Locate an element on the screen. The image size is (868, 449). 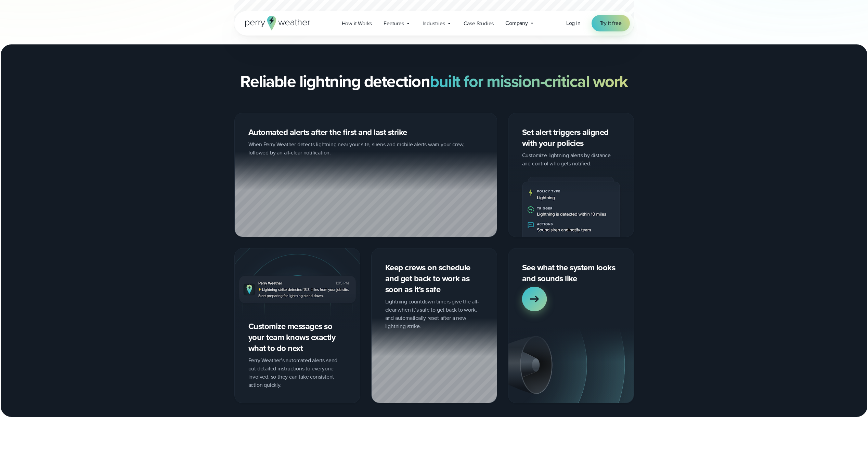
span: How it Works is located at coordinates (357, 23).